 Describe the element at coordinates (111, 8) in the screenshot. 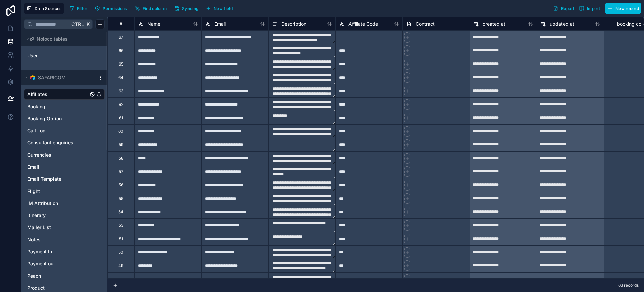

I see `button: Permissions` at that location.